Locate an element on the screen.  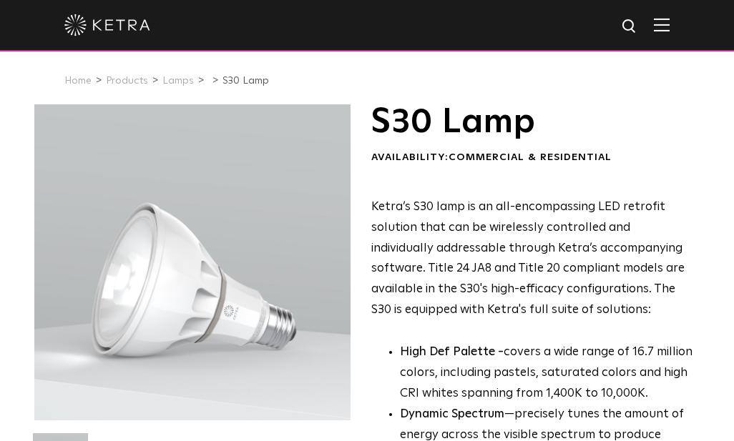
span: Commercial & Residential is located at coordinates (530, 157).